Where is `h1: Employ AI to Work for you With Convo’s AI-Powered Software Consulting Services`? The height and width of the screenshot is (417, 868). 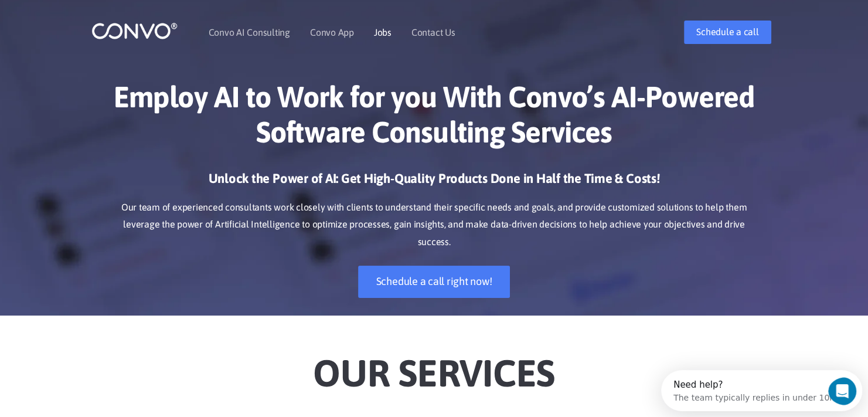 h1: Employ AI to Work for you With Convo’s AI-Powered Software Consulting Services is located at coordinates (434, 118).